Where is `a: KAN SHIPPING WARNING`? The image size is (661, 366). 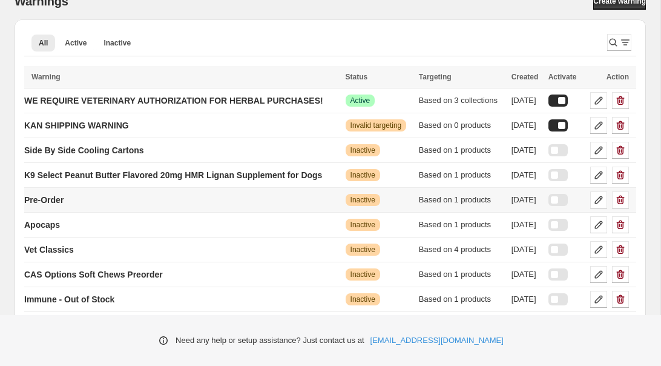 a: KAN SHIPPING WARNING is located at coordinates (76, 125).